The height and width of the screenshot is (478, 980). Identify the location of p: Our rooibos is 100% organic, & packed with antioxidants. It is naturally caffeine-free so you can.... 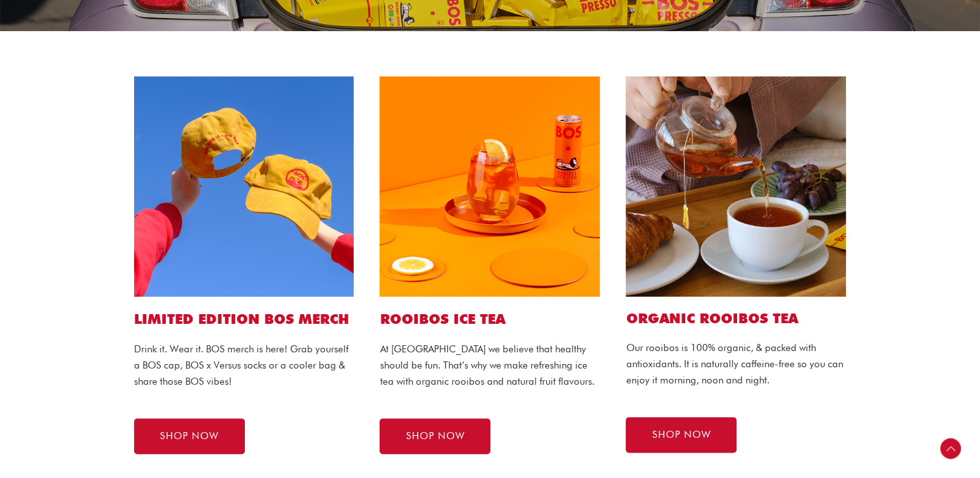
(736, 364).